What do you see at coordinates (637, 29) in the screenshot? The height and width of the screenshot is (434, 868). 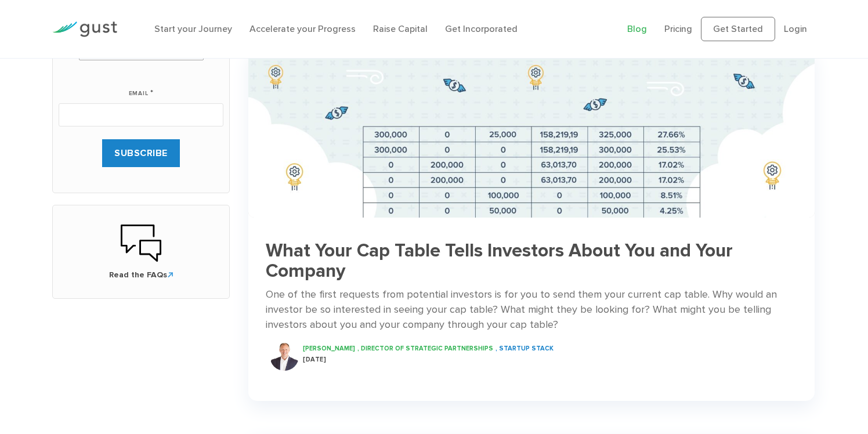 I see `a: Blog` at bounding box center [637, 29].